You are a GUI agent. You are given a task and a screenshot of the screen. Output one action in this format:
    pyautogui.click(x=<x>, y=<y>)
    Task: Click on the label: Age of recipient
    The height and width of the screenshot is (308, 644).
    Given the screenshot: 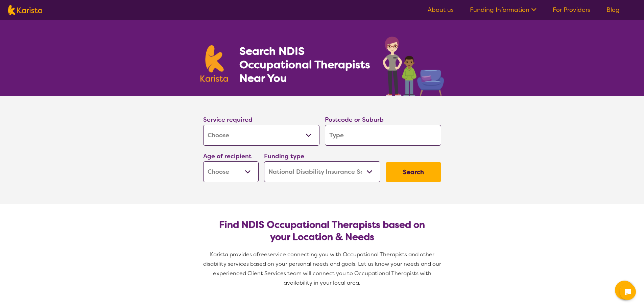 What is the action you would take?
    pyautogui.click(x=227, y=156)
    